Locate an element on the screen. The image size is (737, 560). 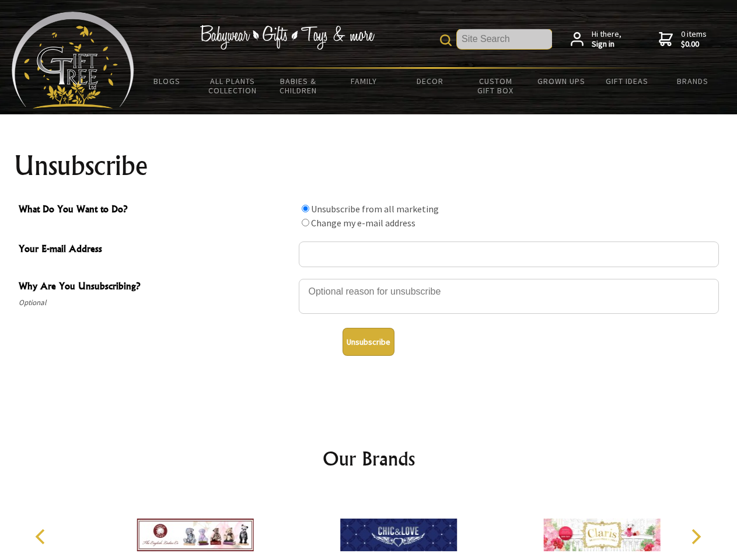
span: 0 items is located at coordinates (694, 39).